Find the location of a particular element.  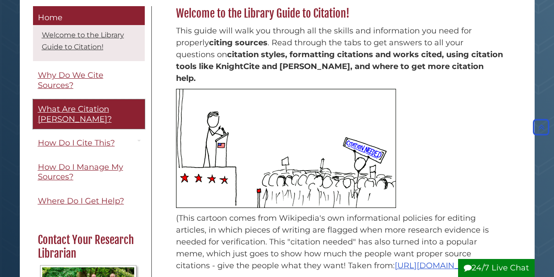

strong: citation styles, formatting citations and works cited, using citation tools like KnightCite and [... is located at coordinates (339, 66).